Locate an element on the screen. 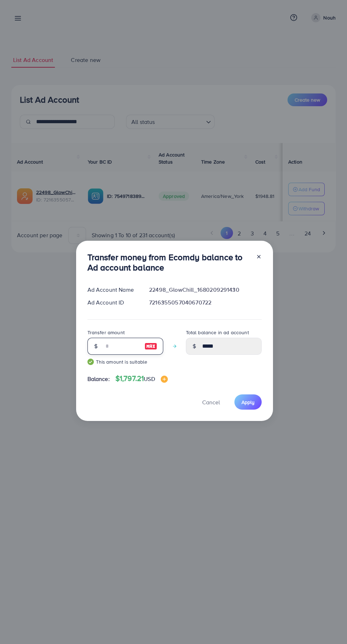 This screenshot has height=644, width=347. div: Ad Account ID is located at coordinates (112, 302).